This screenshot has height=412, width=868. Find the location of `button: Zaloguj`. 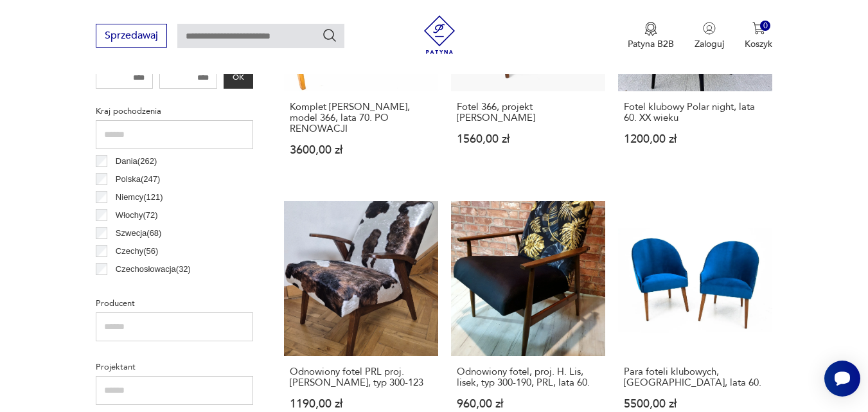

button: Zaloguj is located at coordinates (709, 36).